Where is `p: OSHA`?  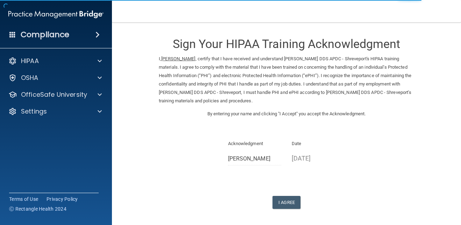 p: OSHA is located at coordinates (30, 78).